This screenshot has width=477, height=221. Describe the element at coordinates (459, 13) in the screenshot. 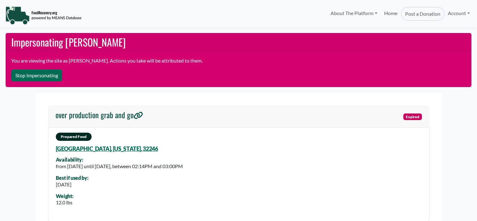

I see `a: Account` at that location.